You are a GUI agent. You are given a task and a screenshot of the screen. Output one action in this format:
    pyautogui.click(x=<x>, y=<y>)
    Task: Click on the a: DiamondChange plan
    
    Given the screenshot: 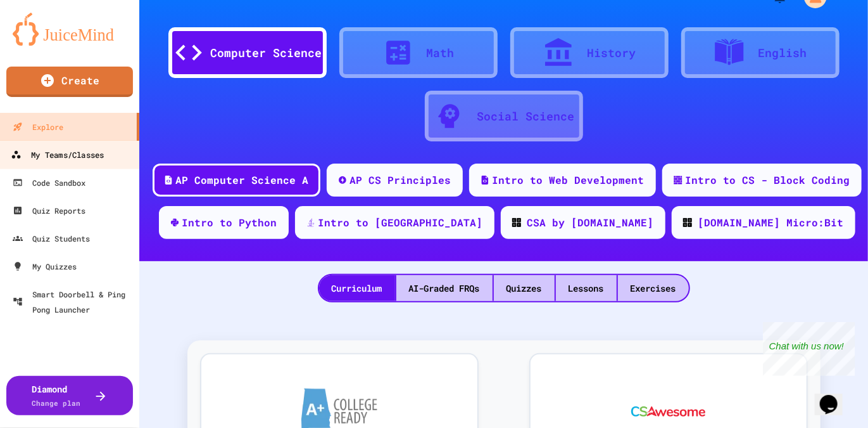 What is the action you would take?
    pyautogui.click(x=70, y=395)
    